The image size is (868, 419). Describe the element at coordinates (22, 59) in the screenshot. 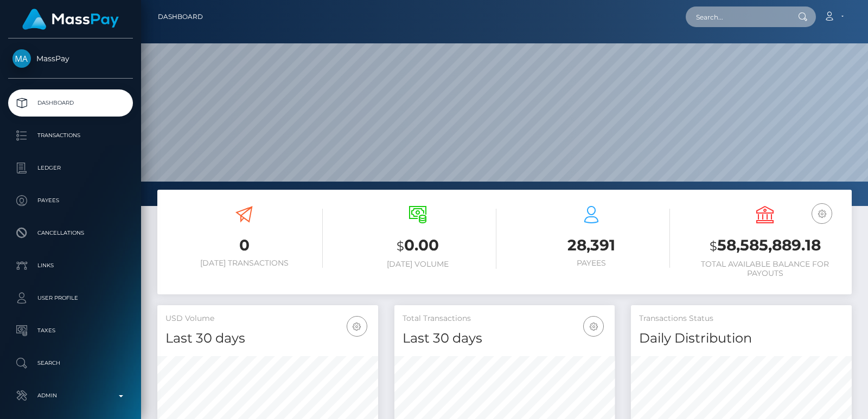

I see `img: MassPay` at that location.